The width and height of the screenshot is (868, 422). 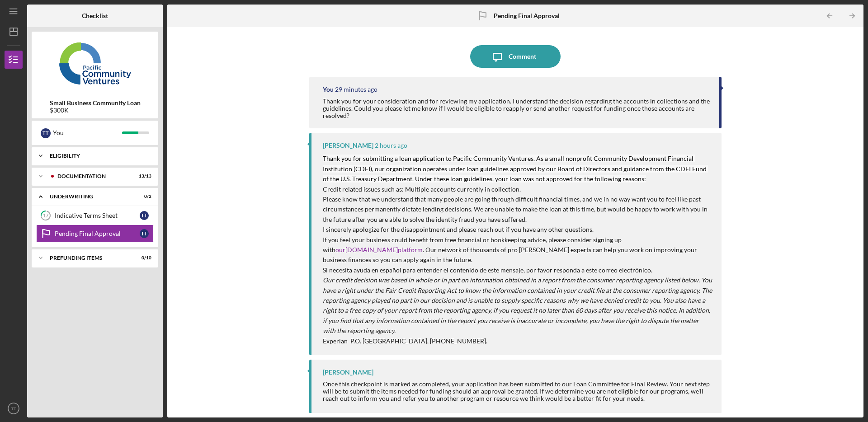 What do you see at coordinates (143, 258) in the screenshot?
I see `div: 0 / 10` at bounding box center [143, 258].